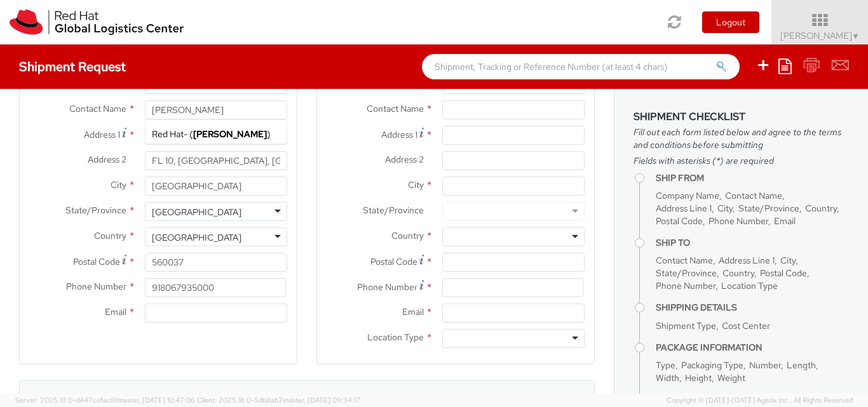 The width and height of the screenshot is (868, 407). Describe the element at coordinates (97, 22) in the screenshot. I see `img: rh-logistics-00dfa346123c4ec078e1.svg` at that location.